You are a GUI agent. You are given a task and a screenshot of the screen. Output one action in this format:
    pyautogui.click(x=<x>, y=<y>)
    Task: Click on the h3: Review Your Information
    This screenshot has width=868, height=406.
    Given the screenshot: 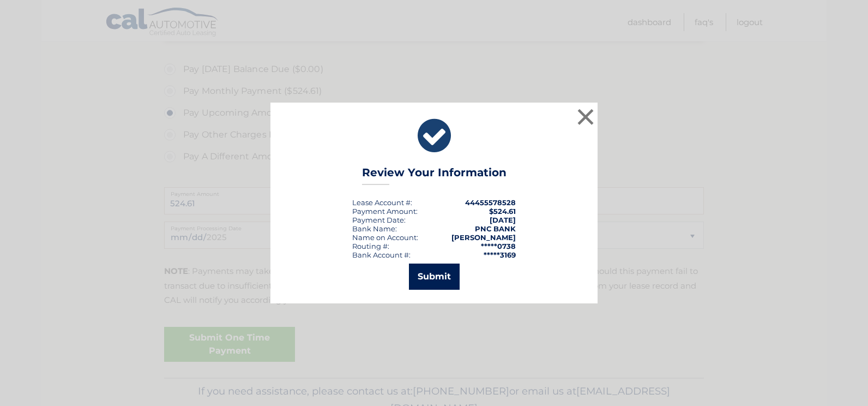 What is the action you would take?
    pyautogui.click(x=434, y=175)
    